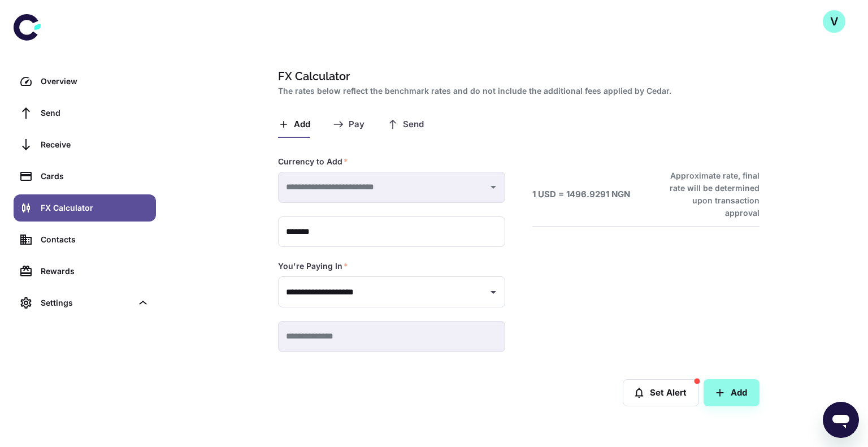 This screenshot has width=868, height=447. Describe the element at coordinates (95, 145) in the screenshot. I see `div: Receive` at that location.